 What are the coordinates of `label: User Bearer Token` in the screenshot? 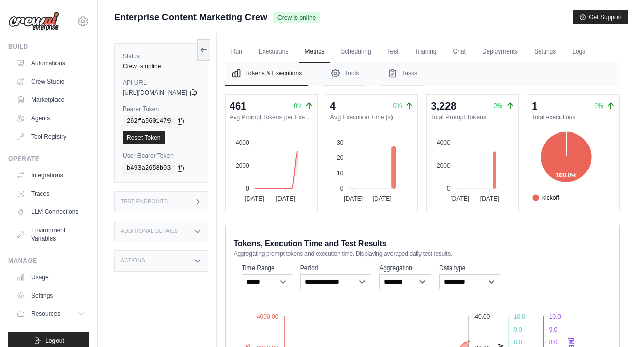 It's located at (161, 156).